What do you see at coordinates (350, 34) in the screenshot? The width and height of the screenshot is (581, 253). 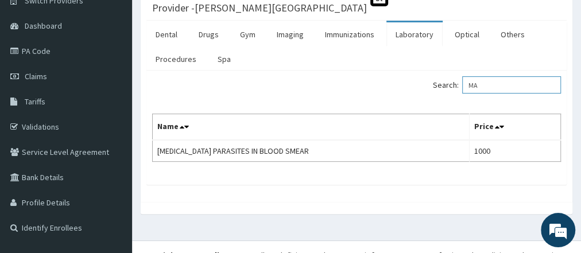 I see `a: Immunizations` at bounding box center [350, 34].